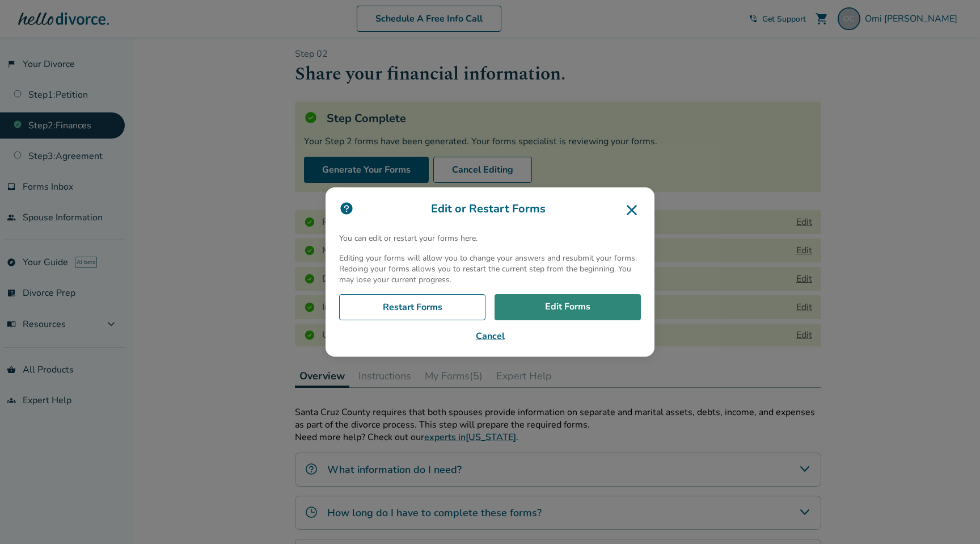  What do you see at coordinates (490, 210) in the screenshot?
I see `h3: Edit or Restart Forms` at bounding box center [490, 210].